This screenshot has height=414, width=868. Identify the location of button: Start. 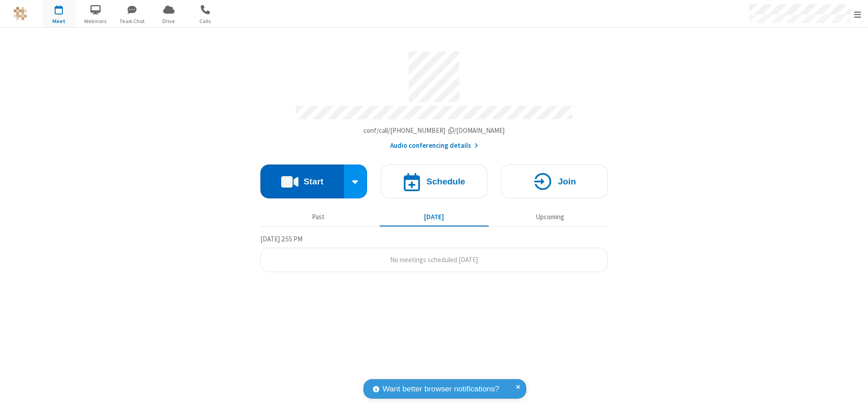
(302, 181).